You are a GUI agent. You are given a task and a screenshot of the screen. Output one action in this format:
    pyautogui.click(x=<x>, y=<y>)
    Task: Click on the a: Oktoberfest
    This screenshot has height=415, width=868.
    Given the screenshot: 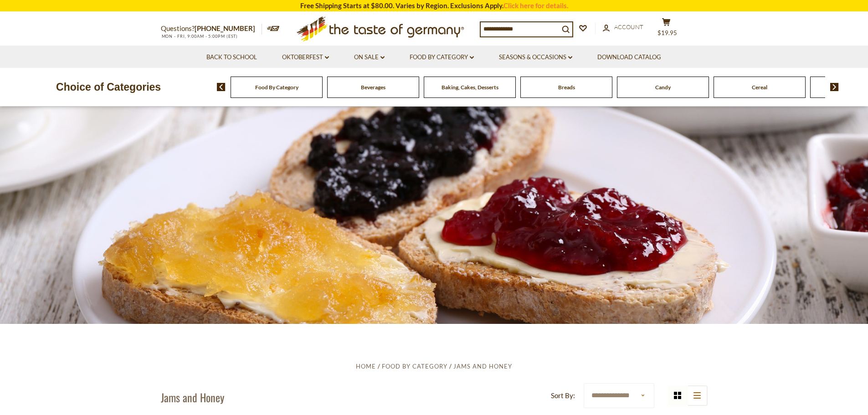 What is the action you would take?
    pyautogui.click(x=306, y=58)
    